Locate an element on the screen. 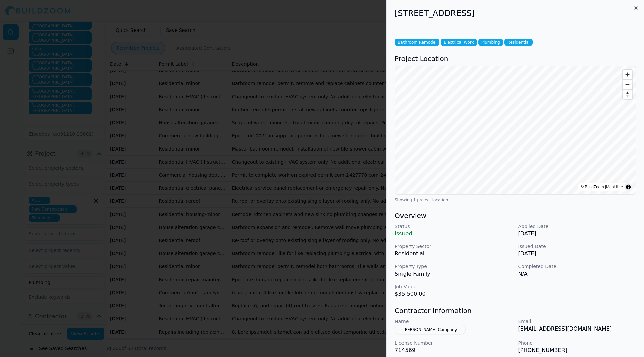 The image size is (644, 357). button: Reset bearing to north is located at coordinates (627, 94).